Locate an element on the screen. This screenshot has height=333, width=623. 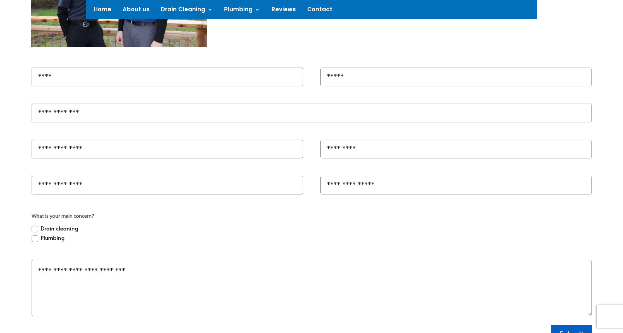
label: Drain cleaning is located at coordinates (55, 229).